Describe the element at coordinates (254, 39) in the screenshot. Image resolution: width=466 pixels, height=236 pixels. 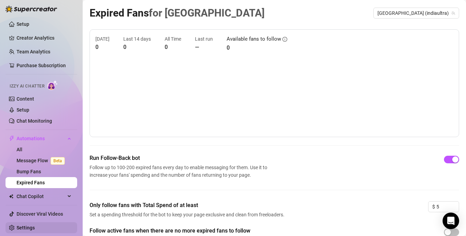
I see `article: Available fans to follow` at that location.